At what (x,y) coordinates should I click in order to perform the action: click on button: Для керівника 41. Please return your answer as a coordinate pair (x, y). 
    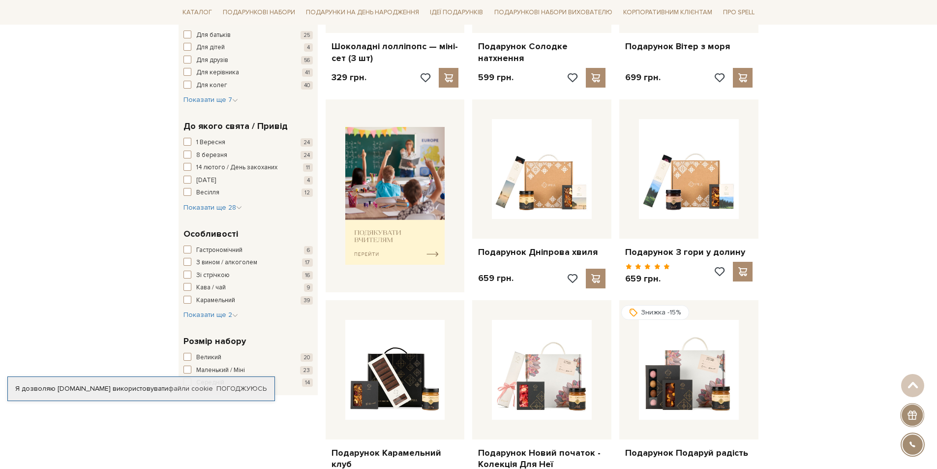
    Looking at the image, I should click on (248, 73).